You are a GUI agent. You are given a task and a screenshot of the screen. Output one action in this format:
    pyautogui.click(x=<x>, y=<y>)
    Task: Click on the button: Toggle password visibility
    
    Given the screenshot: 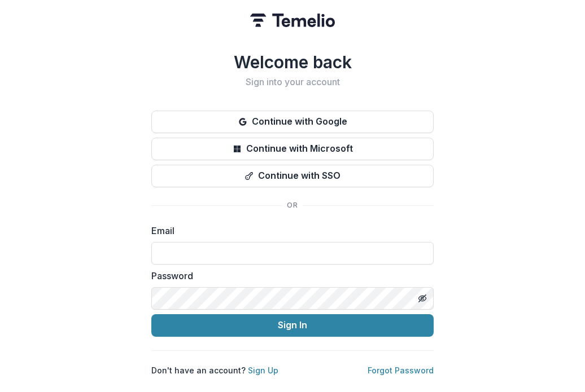 What is the action you would take?
    pyautogui.click(x=422, y=298)
    